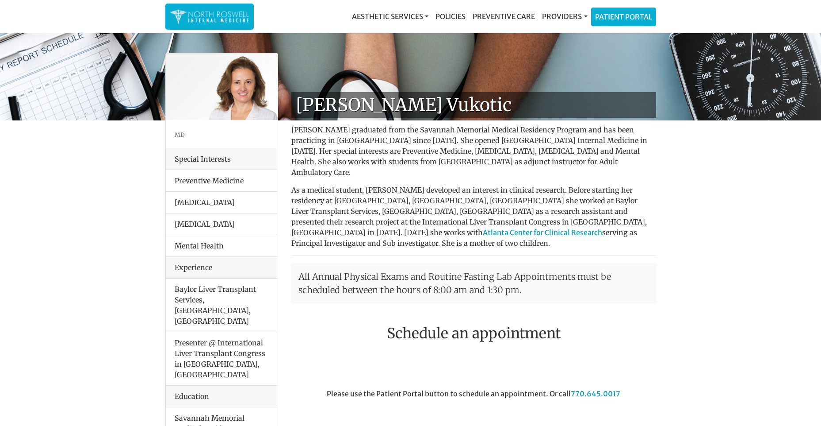  What do you see at coordinates (222, 246) in the screenshot?
I see `li: Mental Health` at bounding box center [222, 246].